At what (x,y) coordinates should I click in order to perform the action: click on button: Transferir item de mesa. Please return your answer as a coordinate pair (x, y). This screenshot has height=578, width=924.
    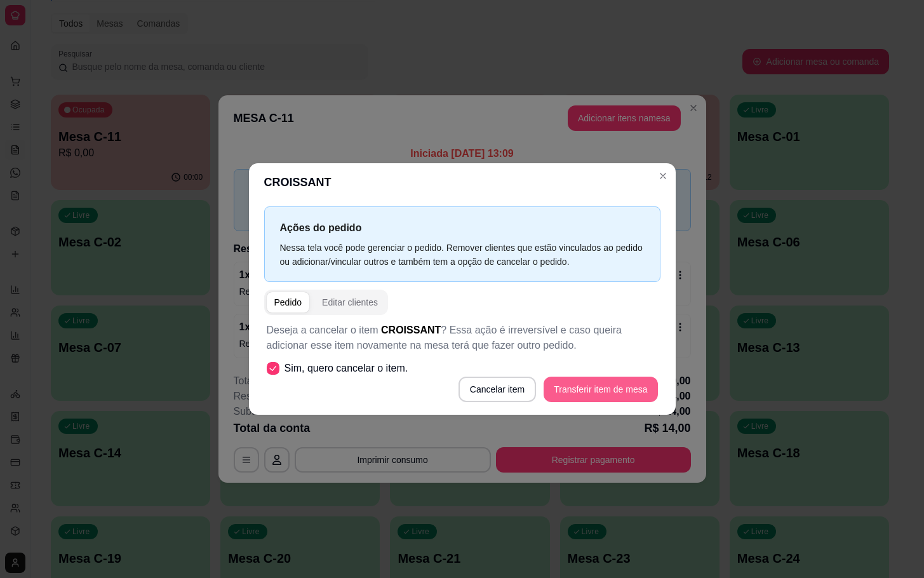
    Looking at the image, I should click on (600, 389).